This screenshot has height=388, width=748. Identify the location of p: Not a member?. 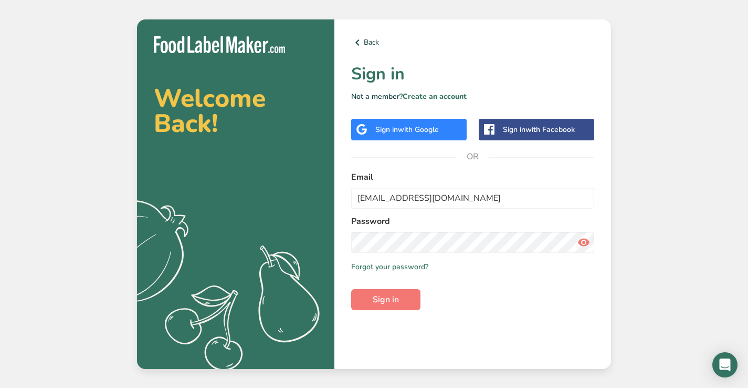
(473, 96).